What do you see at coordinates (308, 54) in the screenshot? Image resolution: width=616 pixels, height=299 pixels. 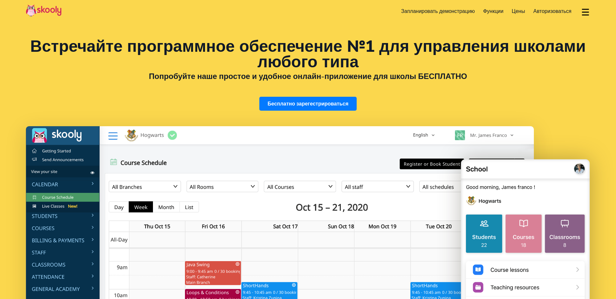 I see `h1: Встречайте программное обеспечение №1 для управления школами любого типа` at bounding box center [308, 54].